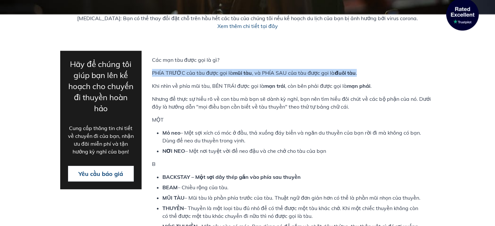 This screenshot has height=226, width=495. Describe the element at coordinates (174, 151) in the screenshot. I see `font: NƠI NEO` at that location.